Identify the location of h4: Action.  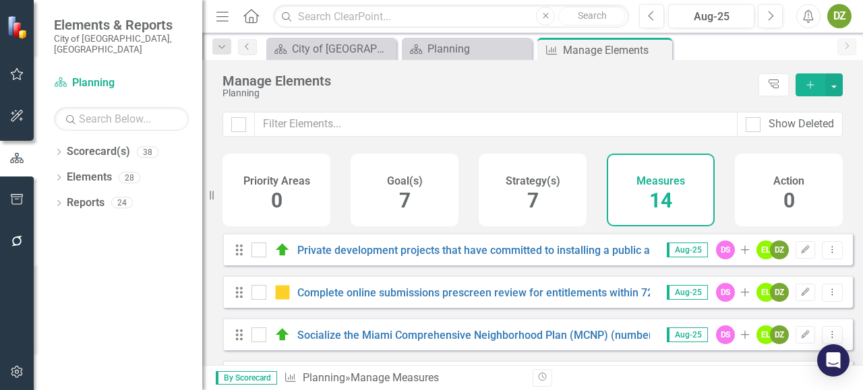
(789, 181).